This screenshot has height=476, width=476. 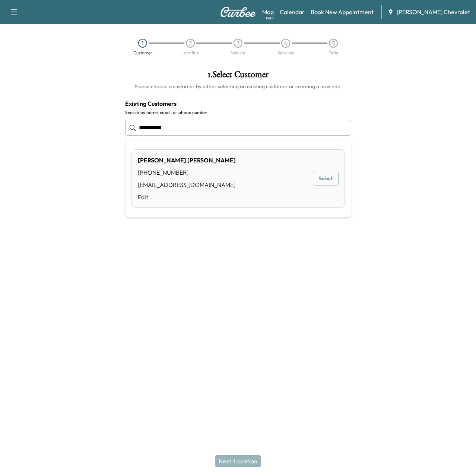 I want to click on div: Date, so click(x=333, y=53).